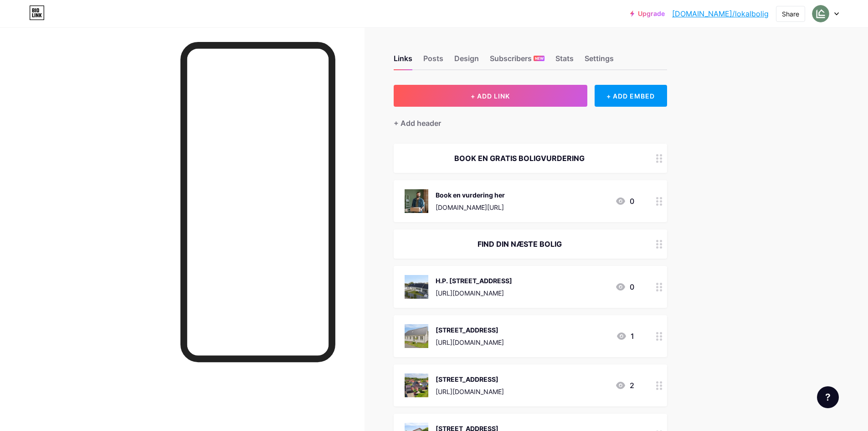 Image resolution: width=868 pixels, height=431 pixels. What do you see at coordinates (416, 336) in the screenshot?
I see `img: Klintebjergvej 147 5450 Otterup` at bounding box center [416, 336].